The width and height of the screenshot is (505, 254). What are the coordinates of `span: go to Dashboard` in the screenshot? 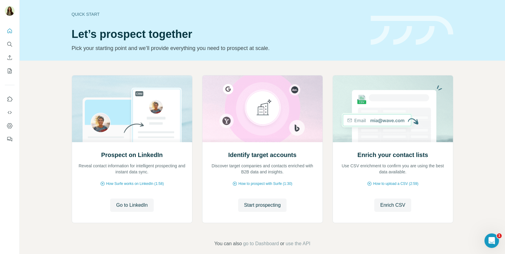 It's located at (261, 243).